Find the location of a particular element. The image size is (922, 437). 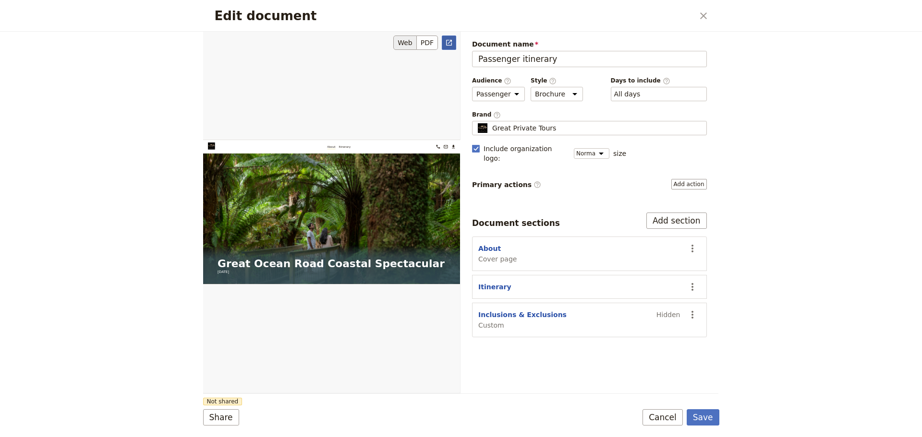

h2: Edit document is located at coordinates (454, 16).